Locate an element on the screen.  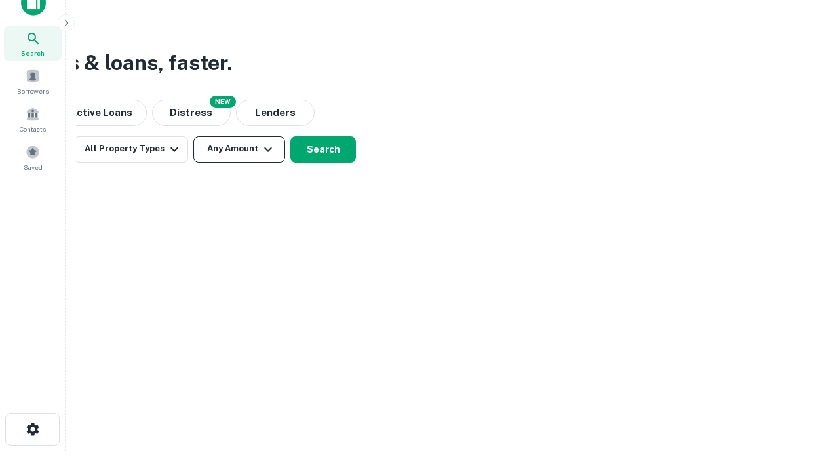
a: Saved is located at coordinates (33, 157).